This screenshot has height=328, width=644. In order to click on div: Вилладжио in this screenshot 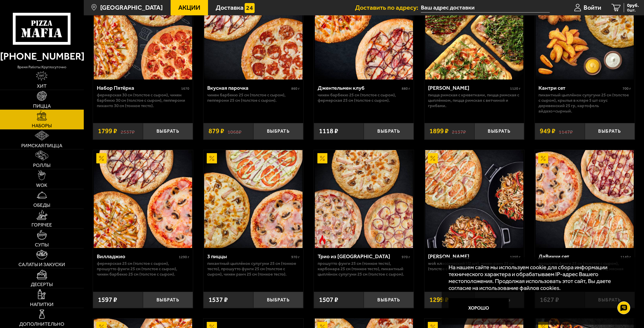, I will do `click(137, 256)`.